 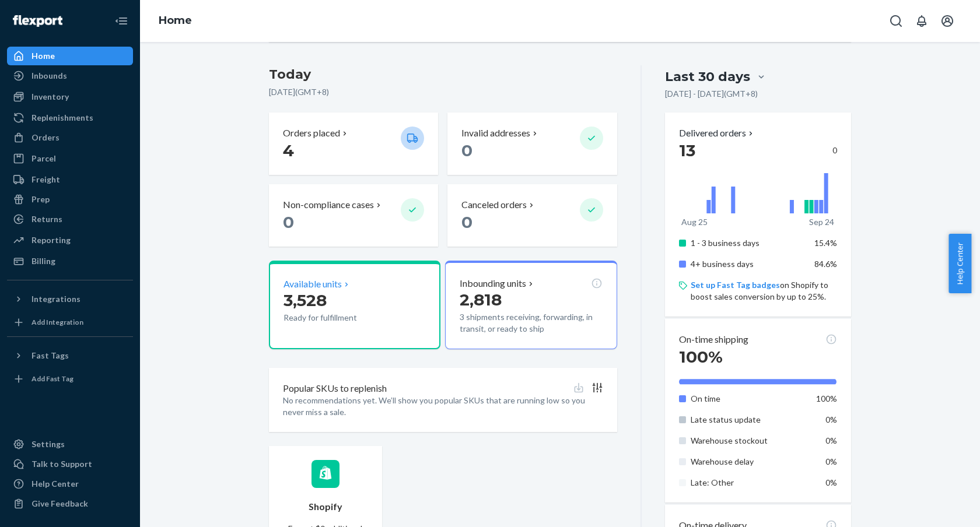 What do you see at coordinates (694, 223) in the screenshot?
I see `p: Aug 25` at bounding box center [694, 223].